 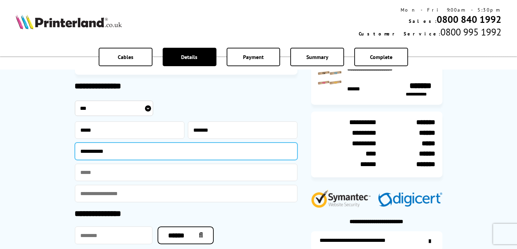 I want to click on a: 0800 840 1992, so click(x=469, y=19).